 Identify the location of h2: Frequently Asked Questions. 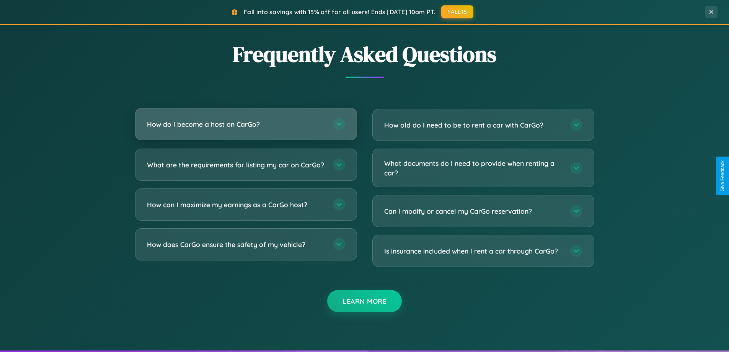
(365, 54).